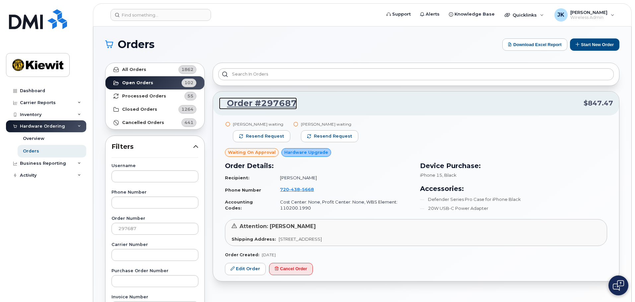 Image resolution: width=635 pixels, height=302 pixels. Describe the element at coordinates (254, 239) in the screenshot. I see `strong: Shipping Address:` at that location.